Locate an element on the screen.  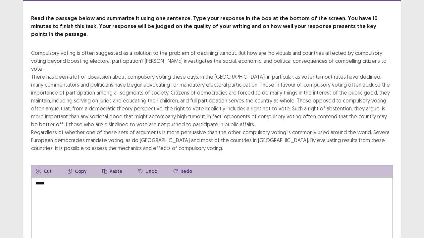
button: Undo is located at coordinates (148, 172).